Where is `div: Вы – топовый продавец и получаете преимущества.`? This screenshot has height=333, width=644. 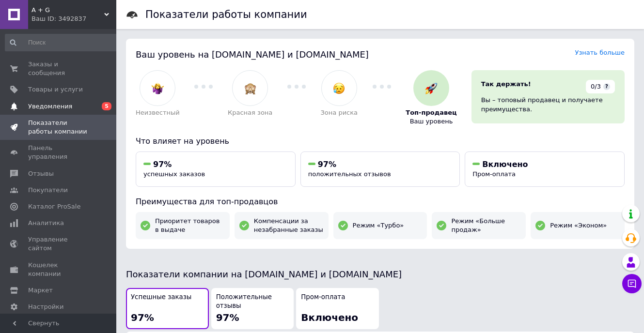 div: Вы – топовый продавец и получаете преимущества. is located at coordinates (548, 104).